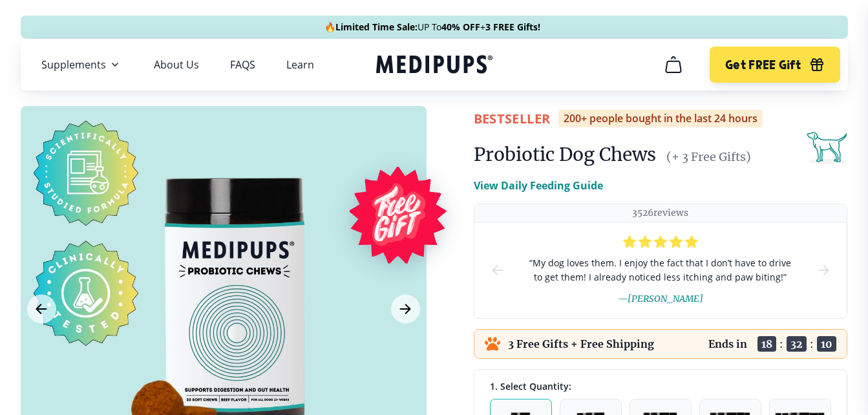  I want to click on a: About Us, so click(177, 65).